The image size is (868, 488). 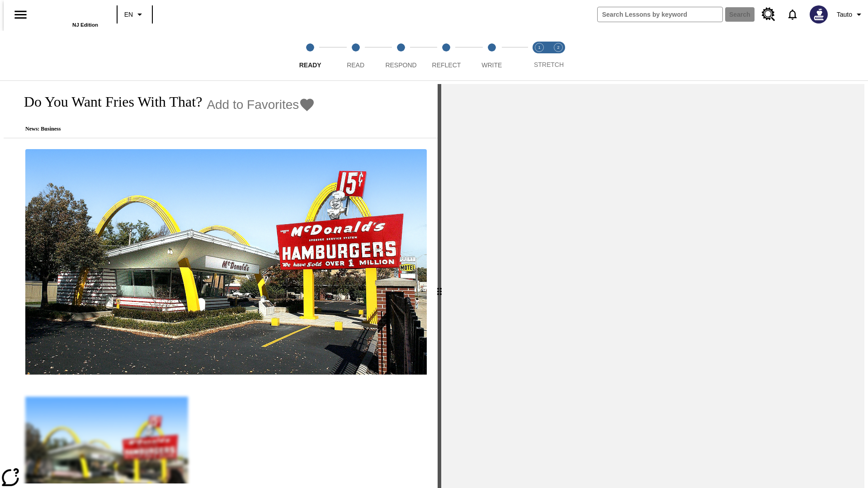 I want to click on button: Stretch Read step 1 of 2, so click(x=540, y=56).